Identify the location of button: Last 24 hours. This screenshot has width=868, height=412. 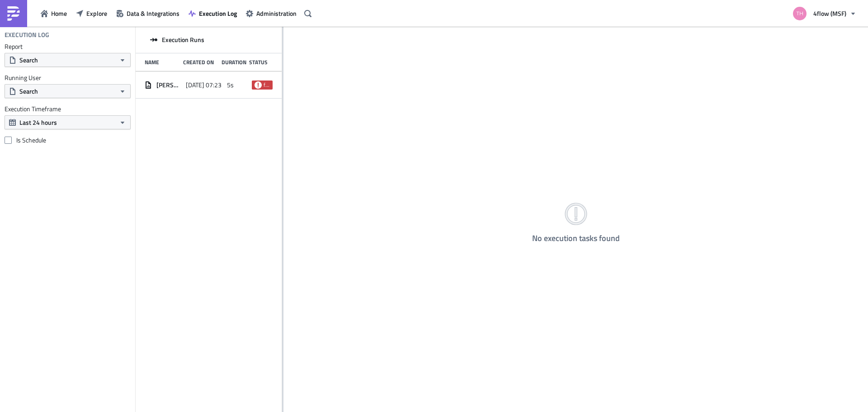
(67, 122).